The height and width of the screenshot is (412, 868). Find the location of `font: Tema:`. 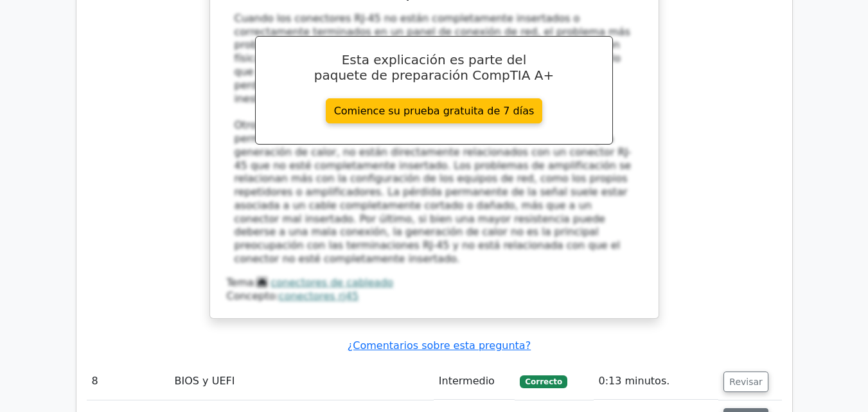

font: Tema: is located at coordinates (242, 282).